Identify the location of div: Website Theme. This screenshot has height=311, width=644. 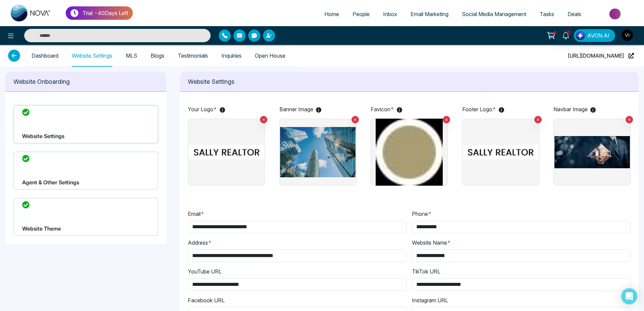
(86, 217).